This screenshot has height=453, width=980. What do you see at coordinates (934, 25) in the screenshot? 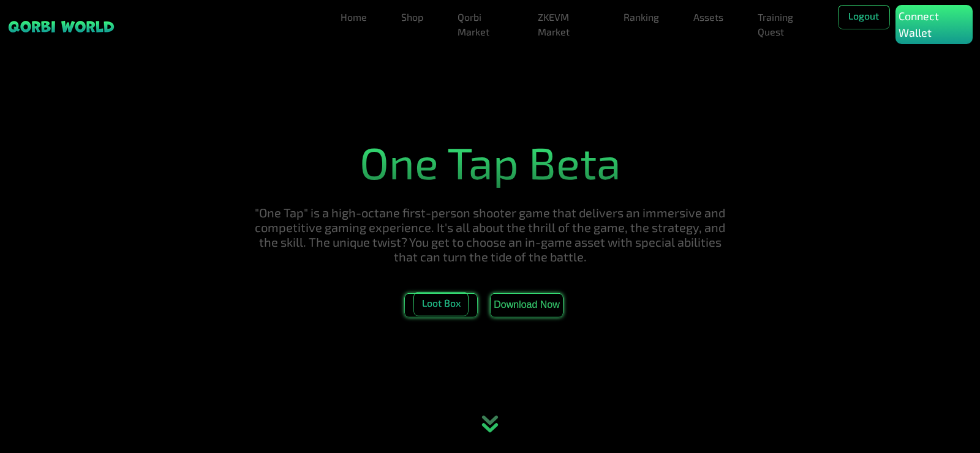
I see `p: Connect Wallet` at bounding box center [934, 25].